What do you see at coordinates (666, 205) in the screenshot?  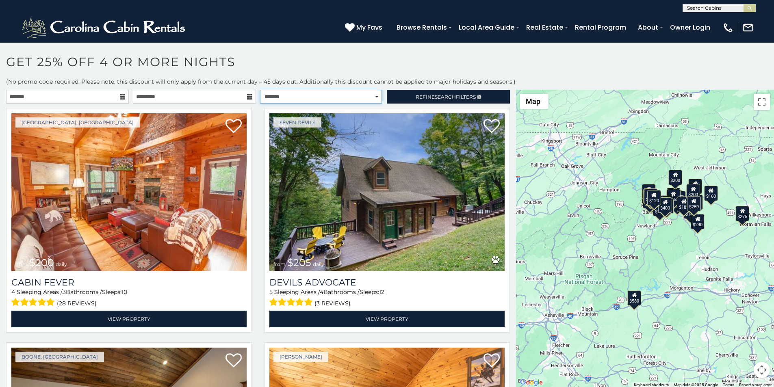 I see `div: $400` at bounding box center [666, 205].